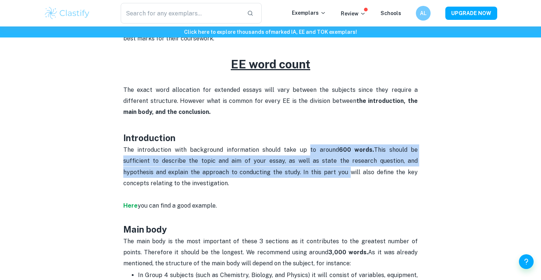 The image size is (541, 280). What do you see at coordinates (423, 13) in the screenshot?
I see `h6: AL` at bounding box center [423, 13].